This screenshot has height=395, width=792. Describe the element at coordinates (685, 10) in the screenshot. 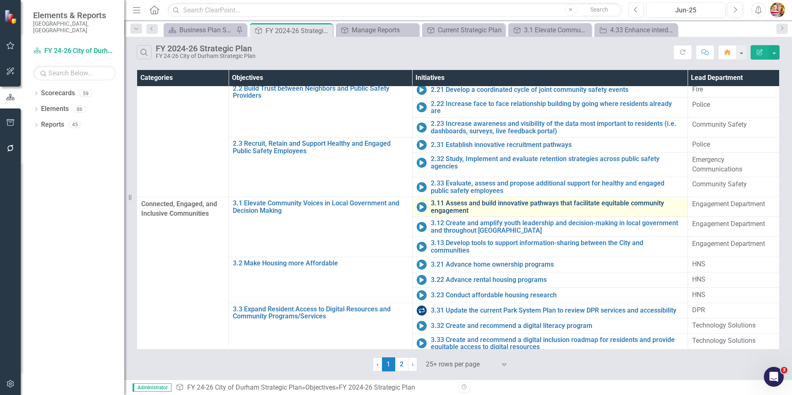

I see `div: Jun-25` at that location.